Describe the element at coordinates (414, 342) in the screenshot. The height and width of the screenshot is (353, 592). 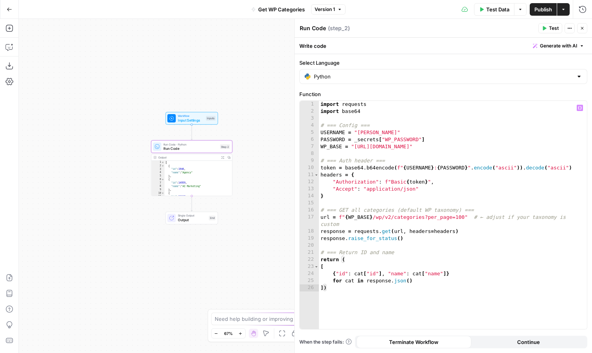
I see `span: Terminate Workflow` at that location.